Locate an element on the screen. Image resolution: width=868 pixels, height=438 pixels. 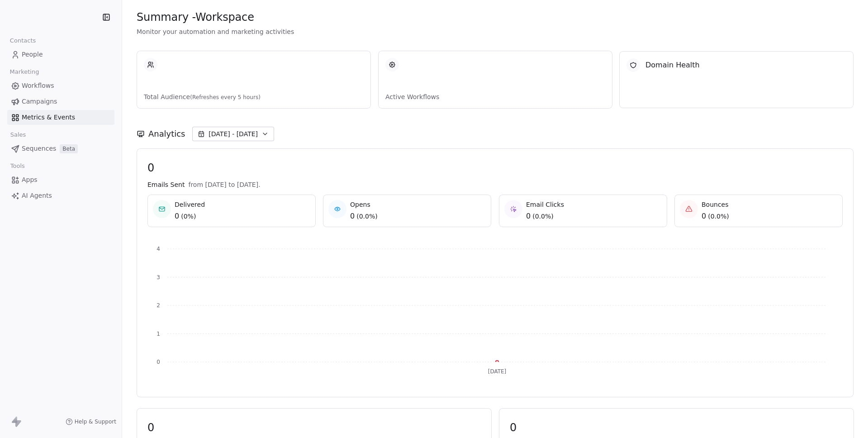
a: Metrics & Events is located at coordinates (60, 117).